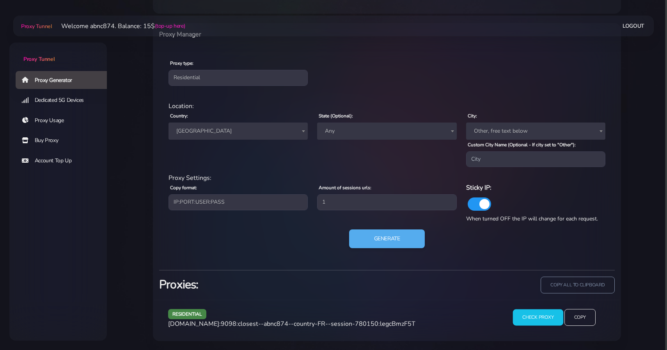 The width and height of the screenshot is (667, 350). I want to click on label: Copy format:, so click(183, 188).